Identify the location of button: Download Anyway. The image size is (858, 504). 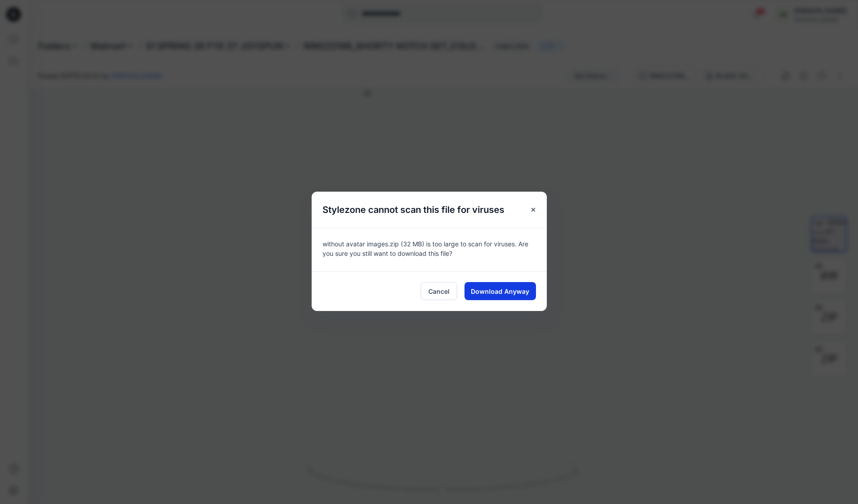
(501, 292).